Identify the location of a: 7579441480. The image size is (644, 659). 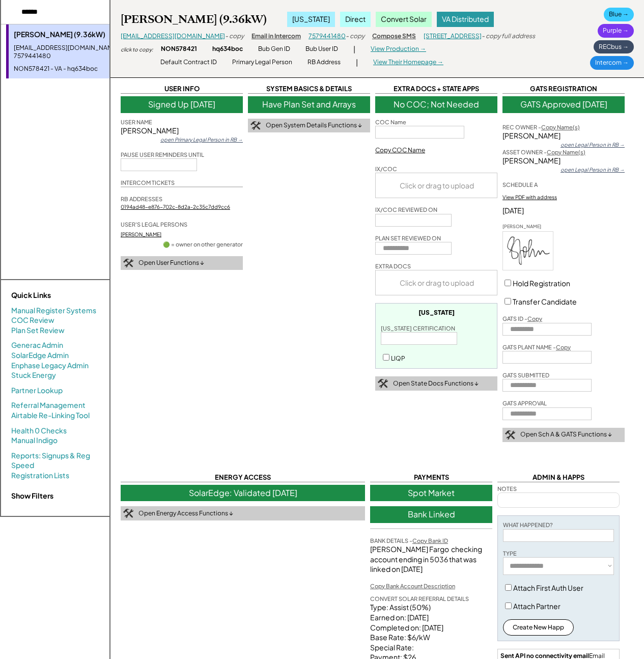
(327, 35).